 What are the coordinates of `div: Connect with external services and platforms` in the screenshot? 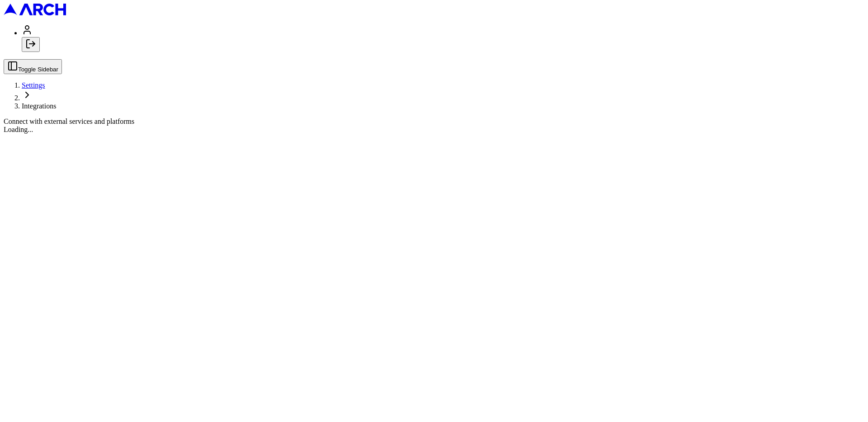 It's located at (434, 121).